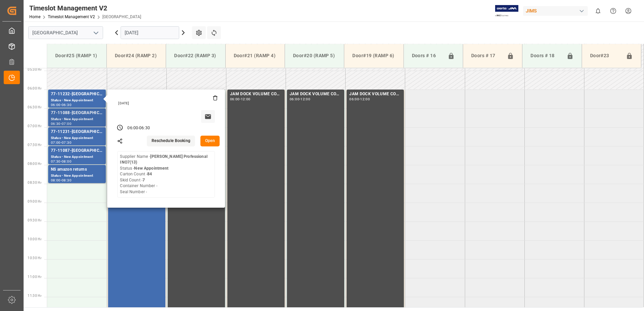 Image resolution: width=644 pixels, height=311 pixels. I want to click on div: Supplier Name - Status - Carton Count - Skid Count - Container Number - Seal Number -, so click(166, 174).